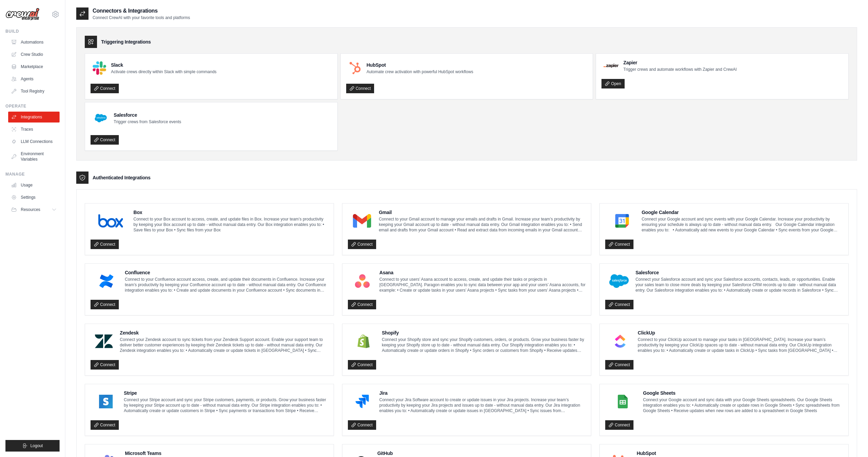  I want to click on p: Connect to your Box account to access, create, and update files in Box. Increase your team’s prod..., so click(231, 225).